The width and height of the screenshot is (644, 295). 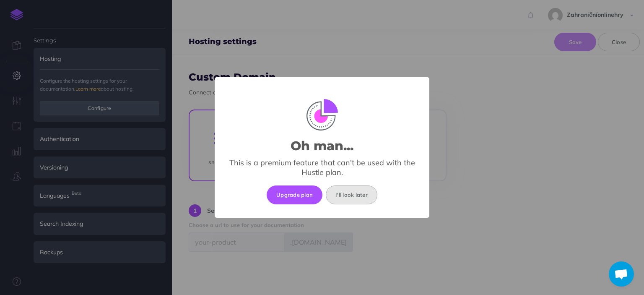 What do you see at coordinates (621, 274) in the screenshot?
I see `div: Открытый чат` at bounding box center [621, 274].